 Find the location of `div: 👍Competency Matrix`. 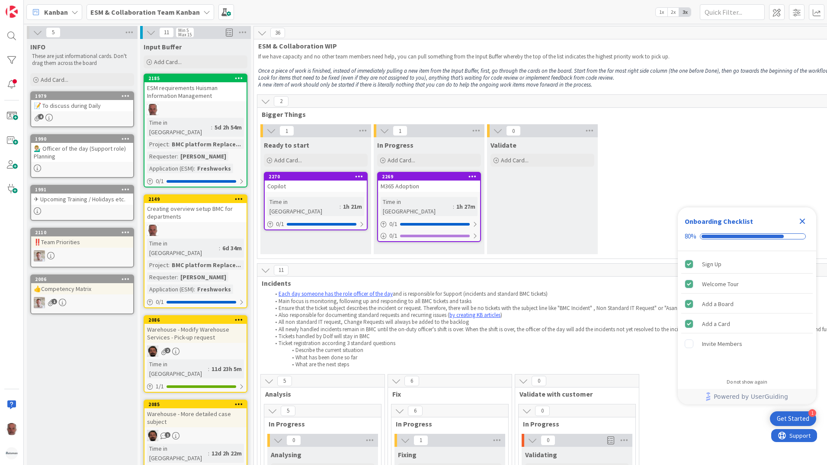

div: 👍Competency Matrix is located at coordinates (82, 289).